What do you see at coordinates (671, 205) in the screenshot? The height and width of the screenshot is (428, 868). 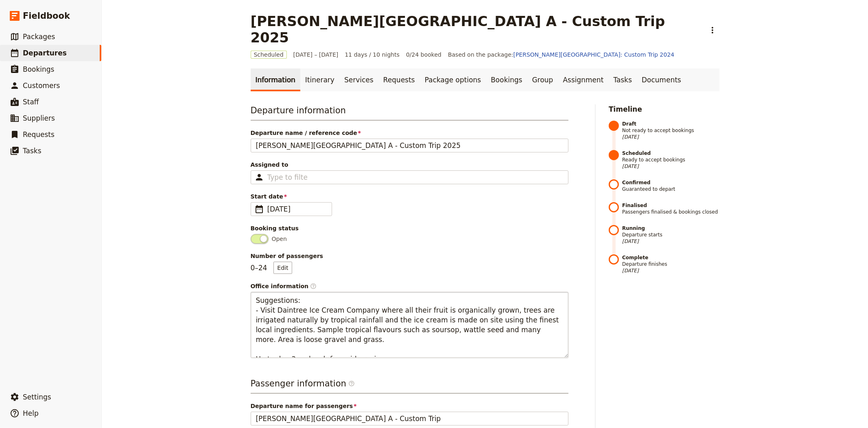 I see `strong: Finalised` at bounding box center [671, 205].